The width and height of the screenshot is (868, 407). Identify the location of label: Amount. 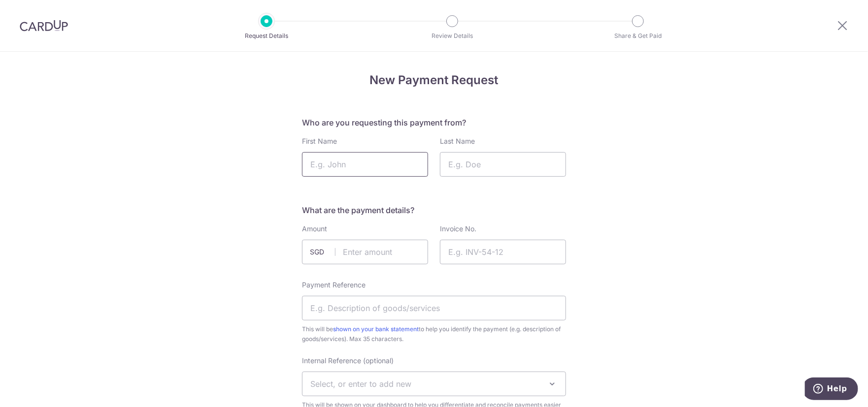
(314, 229).